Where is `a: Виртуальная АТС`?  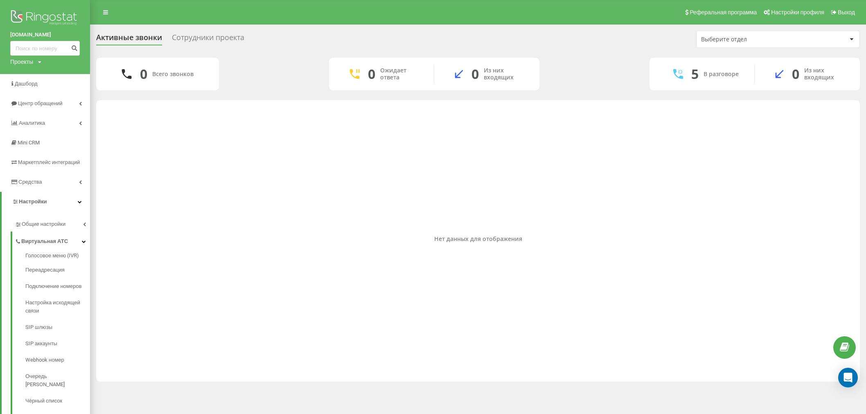 a: Виртуальная АТС is located at coordinates (52, 240).